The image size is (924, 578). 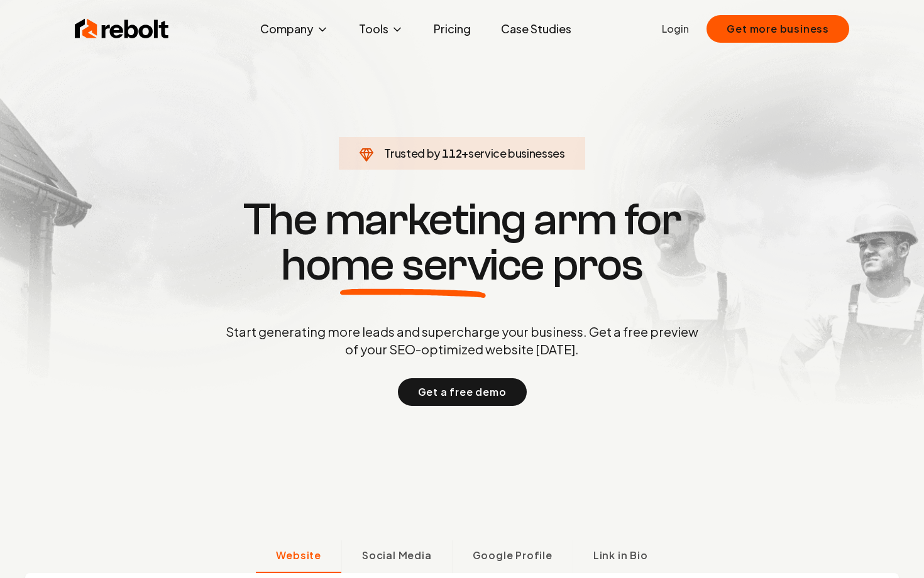 What do you see at coordinates (298, 555) in the screenshot?
I see `span: Website` at bounding box center [298, 555].